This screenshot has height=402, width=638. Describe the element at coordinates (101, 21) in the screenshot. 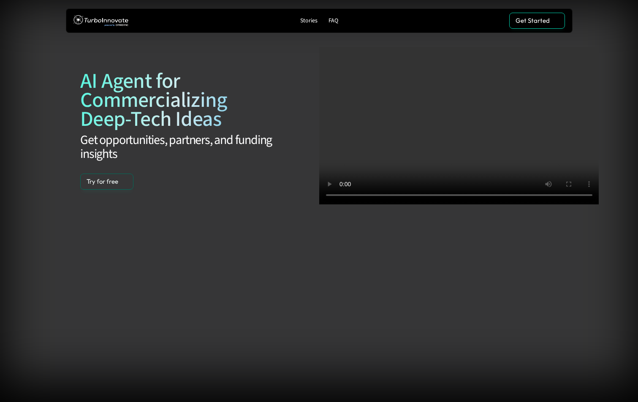

I see `img: TurboInnovate Logo` at that location.